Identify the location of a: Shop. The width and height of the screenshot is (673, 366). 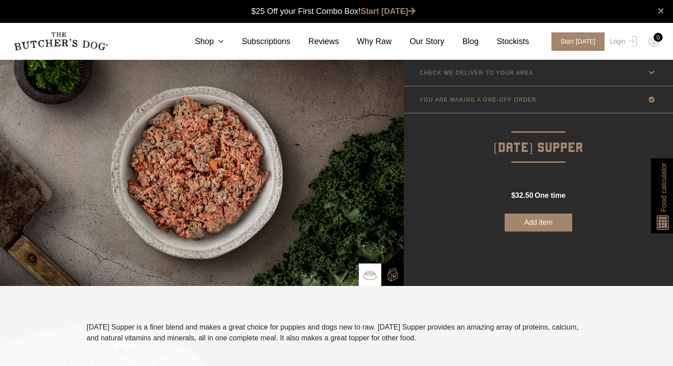
(200, 41).